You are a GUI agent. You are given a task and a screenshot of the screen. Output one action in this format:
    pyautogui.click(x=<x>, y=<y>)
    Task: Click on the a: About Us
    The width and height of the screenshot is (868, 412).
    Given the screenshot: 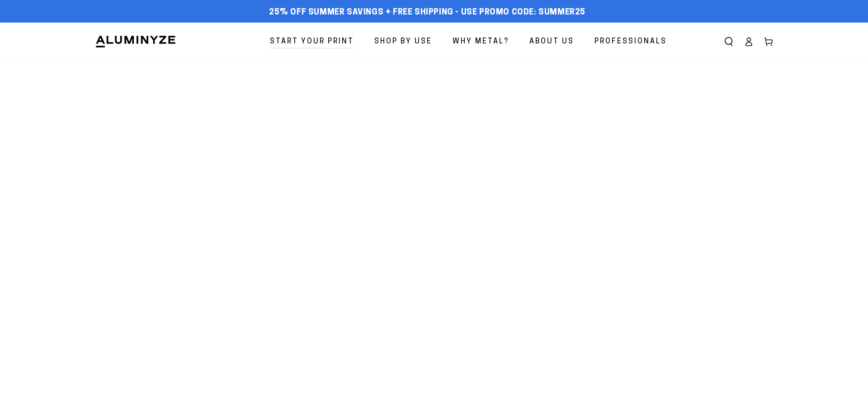 What is the action you would take?
    pyautogui.click(x=551, y=42)
    